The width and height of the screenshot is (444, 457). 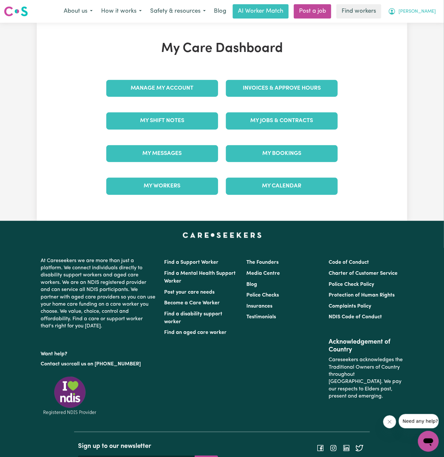 I want to click on span: Need any help?, so click(x=21, y=7).